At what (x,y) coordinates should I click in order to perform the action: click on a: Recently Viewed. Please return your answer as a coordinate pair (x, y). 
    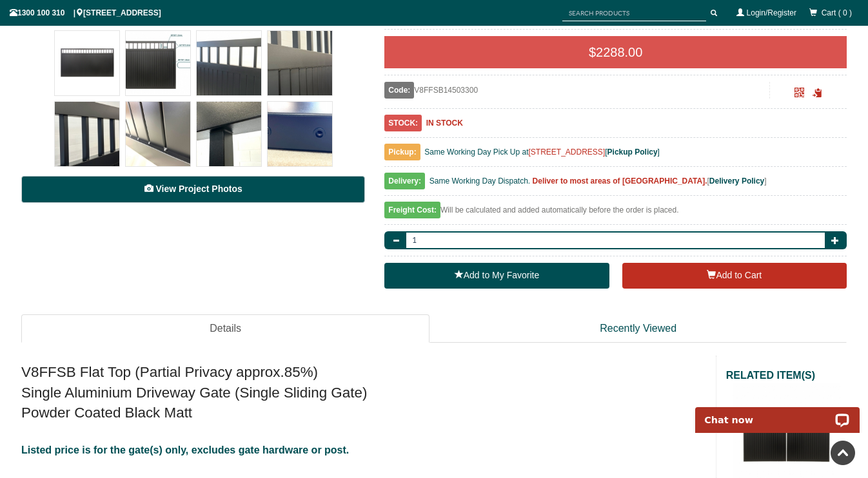
    Looking at the image, I should click on (638, 329).